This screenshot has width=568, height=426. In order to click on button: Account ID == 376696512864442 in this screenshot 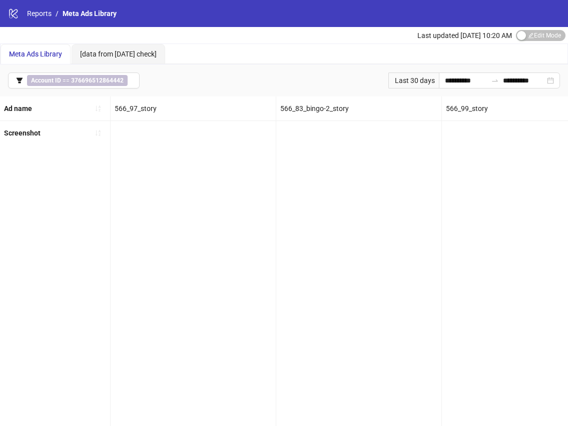, I will do `click(74, 81)`.